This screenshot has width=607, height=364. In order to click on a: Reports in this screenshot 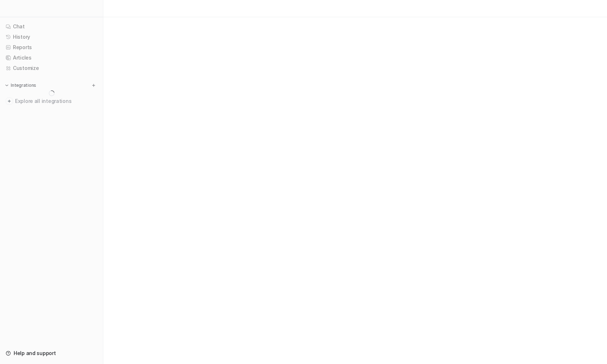, I will do `click(51, 47)`.